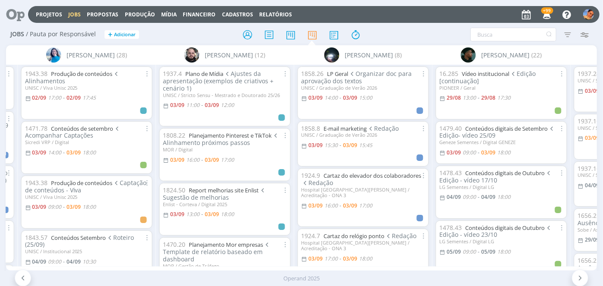 The width and height of the screenshot is (603, 286). Describe the element at coordinates (365, 98) in the screenshot. I see `15:00` at that location.